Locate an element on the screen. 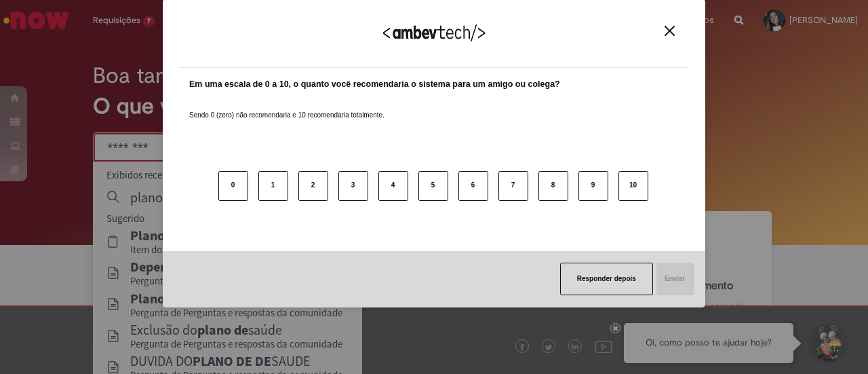 Image resolution: width=868 pixels, height=374 pixels. button: 3 is located at coordinates (354, 186).